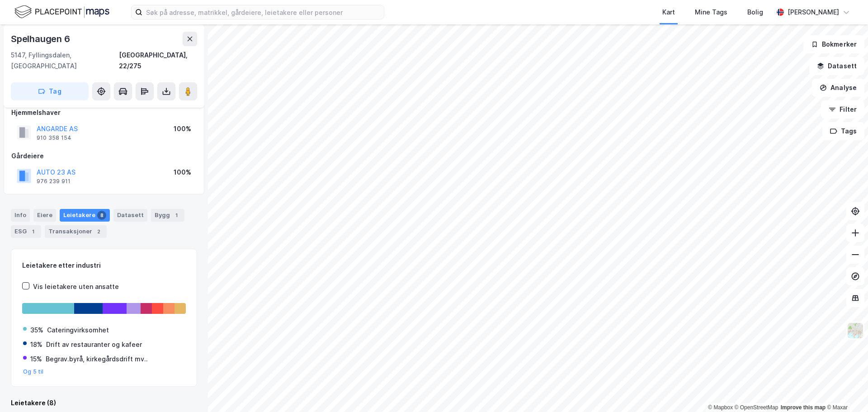 The image size is (868, 412). I want to click on button: Analyse, so click(839, 88).